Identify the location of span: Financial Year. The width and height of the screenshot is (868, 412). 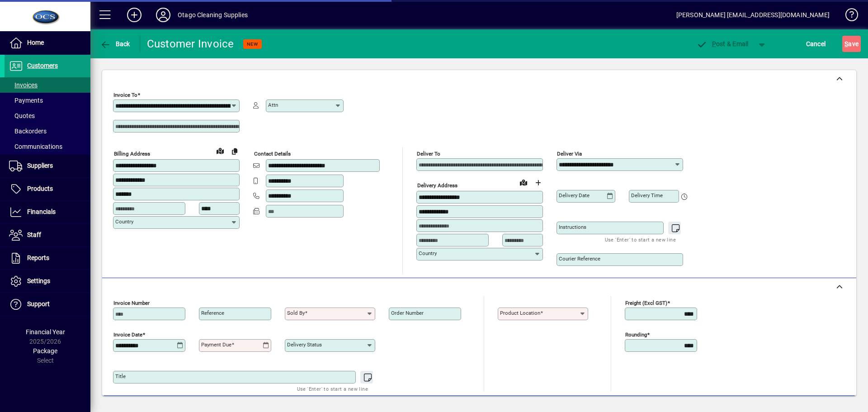
(45, 332).